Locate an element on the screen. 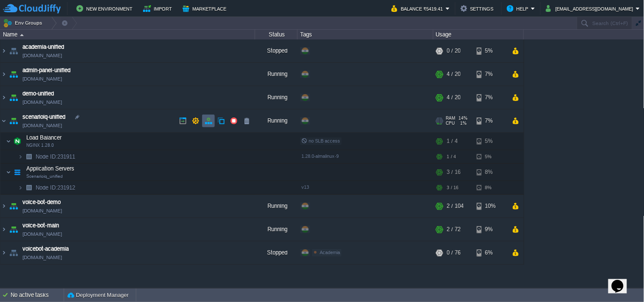 This screenshot has width=644, height=302. div: 10% is located at coordinates (490, 206).